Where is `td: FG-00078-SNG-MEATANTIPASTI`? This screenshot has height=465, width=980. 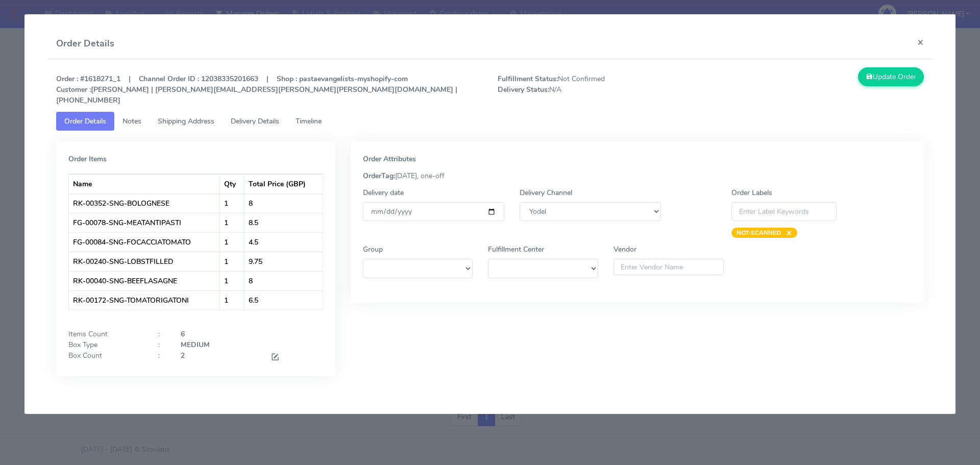
td: FG-00078-SNG-MEATANTIPASTI is located at coordinates (144, 222).